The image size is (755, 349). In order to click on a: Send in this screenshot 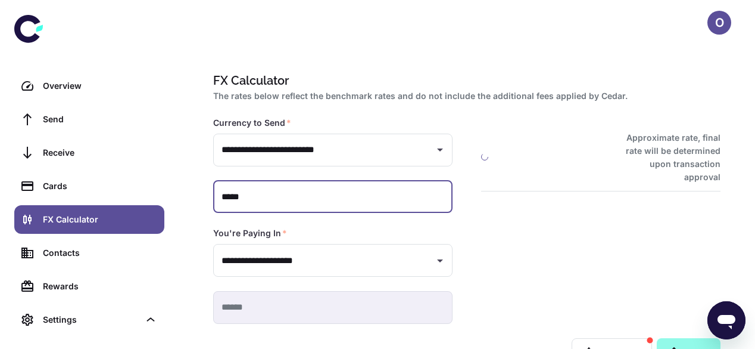, I will do `click(89, 119)`.